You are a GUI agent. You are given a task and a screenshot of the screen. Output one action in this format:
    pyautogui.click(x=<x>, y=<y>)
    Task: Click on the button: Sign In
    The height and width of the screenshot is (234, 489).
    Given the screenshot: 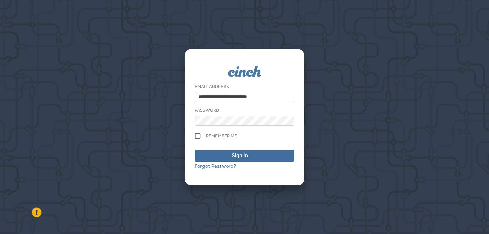 What is the action you would take?
    pyautogui.click(x=245, y=155)
    